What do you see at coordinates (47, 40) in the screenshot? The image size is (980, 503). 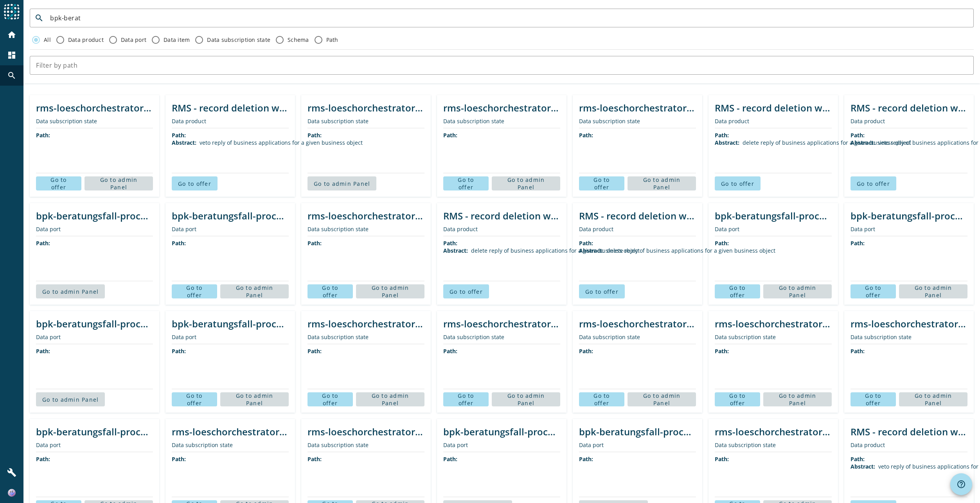 I see `label: All` at bounding box center [47, 40].